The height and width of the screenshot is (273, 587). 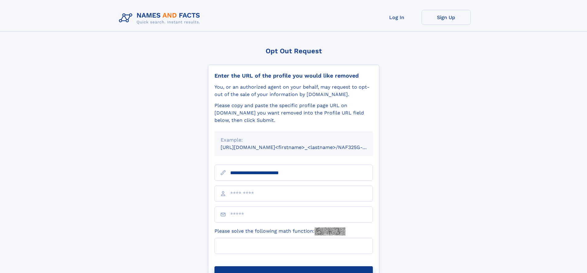 What do you see at coordinates (294, 140) in the screenshot?
I see `div: Example:` at bounding box center [294, 140].